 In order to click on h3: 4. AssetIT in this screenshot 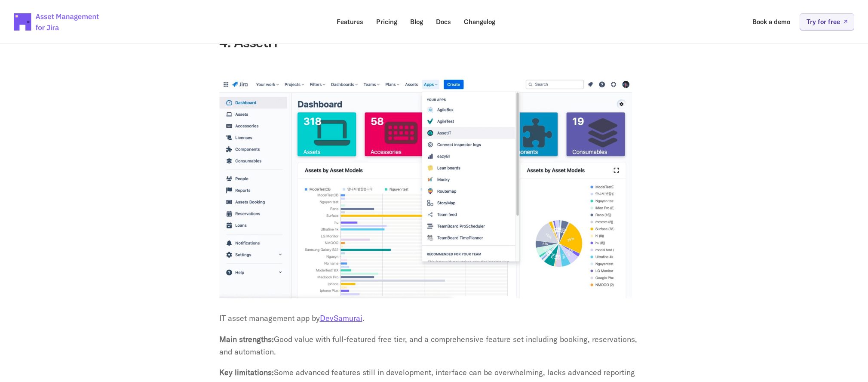, I will do `click(434, 42)`.